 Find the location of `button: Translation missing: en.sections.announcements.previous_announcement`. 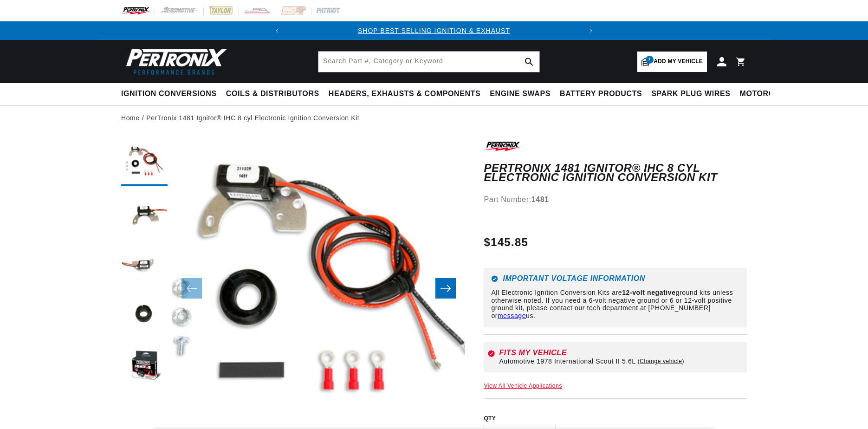

button: Translation missing: en.sections.announcements.previous_announcement is located at coordinates (277, 31).